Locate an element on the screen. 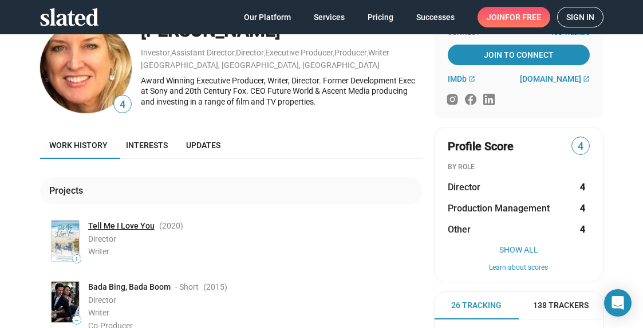 The width and height of the screenshot is (643, 328). a: Joinfor free is located at coordinates (513, 17).